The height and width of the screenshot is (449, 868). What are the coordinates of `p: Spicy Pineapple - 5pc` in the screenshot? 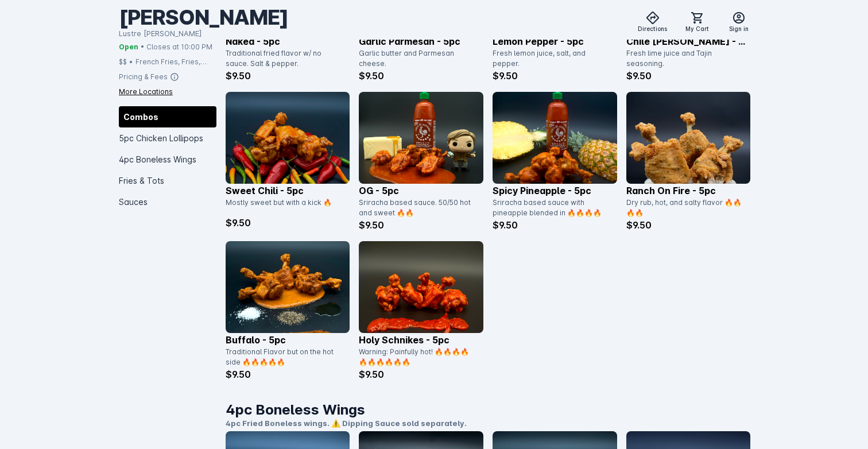 It's located at (555, 191).